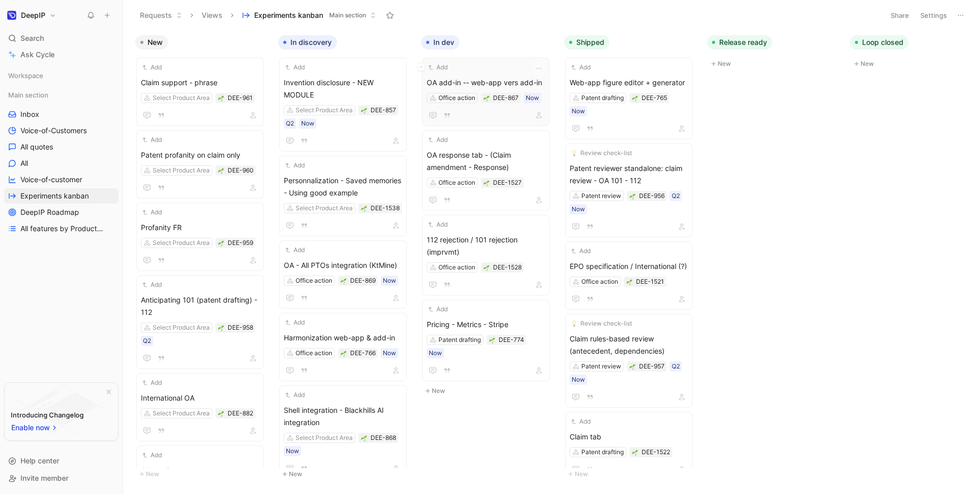 The height and width of the screenshot is (494, 980). I want to click on a: 💡Review check-listClaim rules-based review (antecedent, dependencies)Patent reviewQ2Now, so click(628, 361).